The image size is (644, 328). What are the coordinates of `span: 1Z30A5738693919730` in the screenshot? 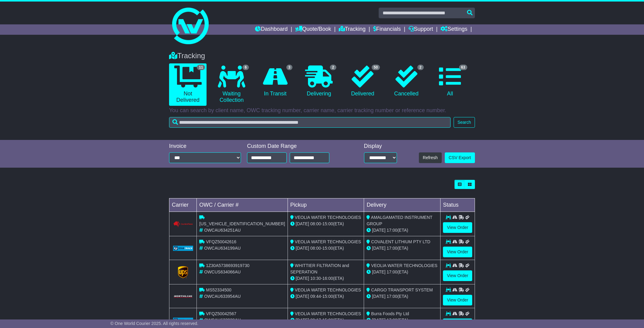 It's located at (227, 265).